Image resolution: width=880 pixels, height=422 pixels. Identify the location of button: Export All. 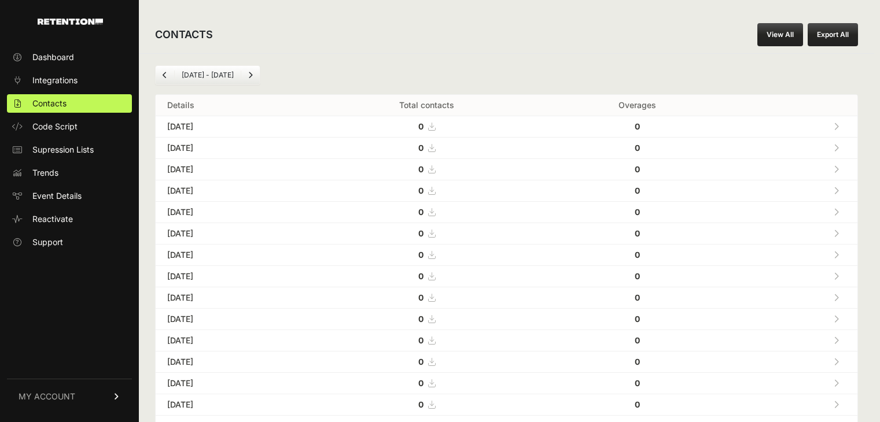
(832, 35).